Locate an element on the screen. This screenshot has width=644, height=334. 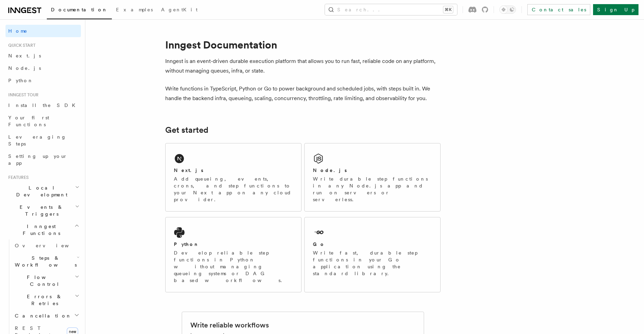
h2: Node.js is located at coordinates (330, 170).